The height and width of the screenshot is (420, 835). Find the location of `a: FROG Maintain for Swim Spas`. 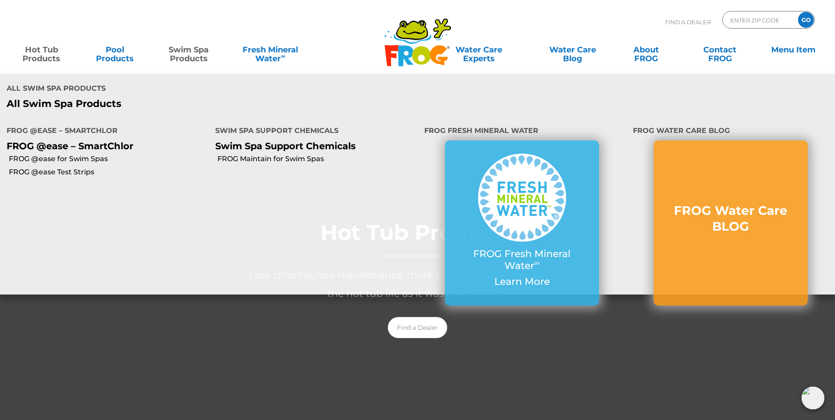

a: FROG Maintain for Swim Spas is located at coordinates (317, 159).